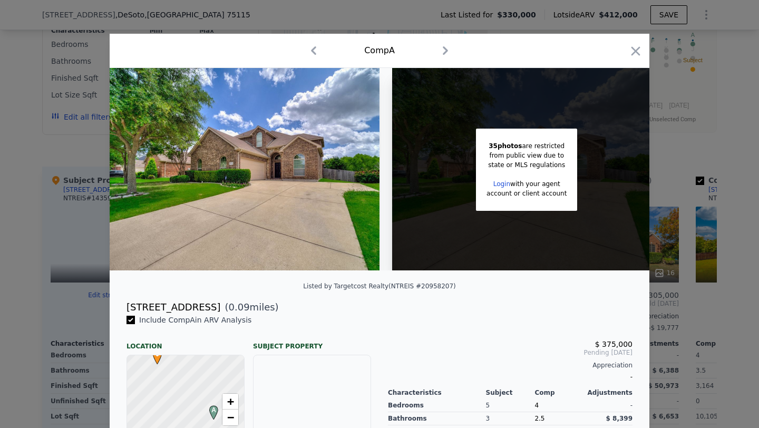 The height and width of the screenshot is (428, 759). I want to click on div: A, so click(210, 409).